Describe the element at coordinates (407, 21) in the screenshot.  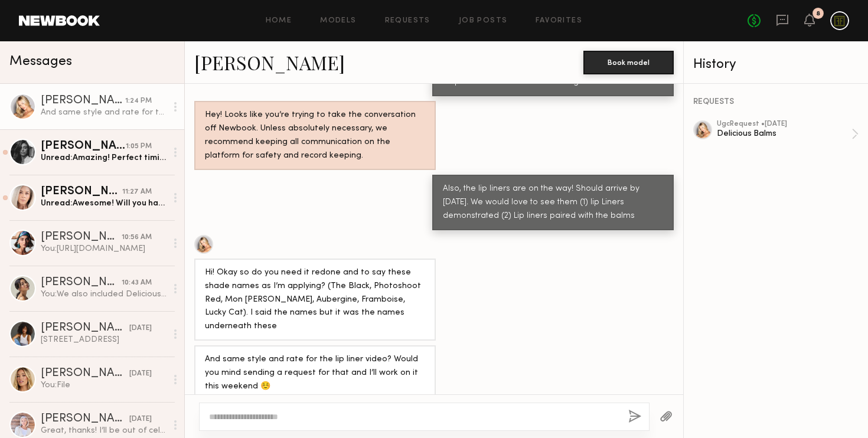
I see `a: Requests` at that location.